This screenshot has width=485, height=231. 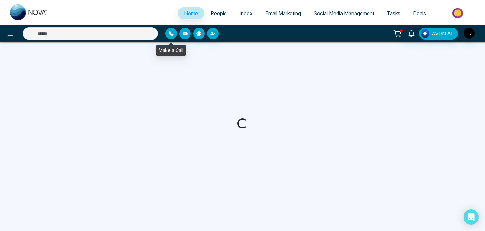 What do you see at coordinates (458, 13) in the screenshot?
I see `img: Market-place.gif` at bounding box center [458, 13].